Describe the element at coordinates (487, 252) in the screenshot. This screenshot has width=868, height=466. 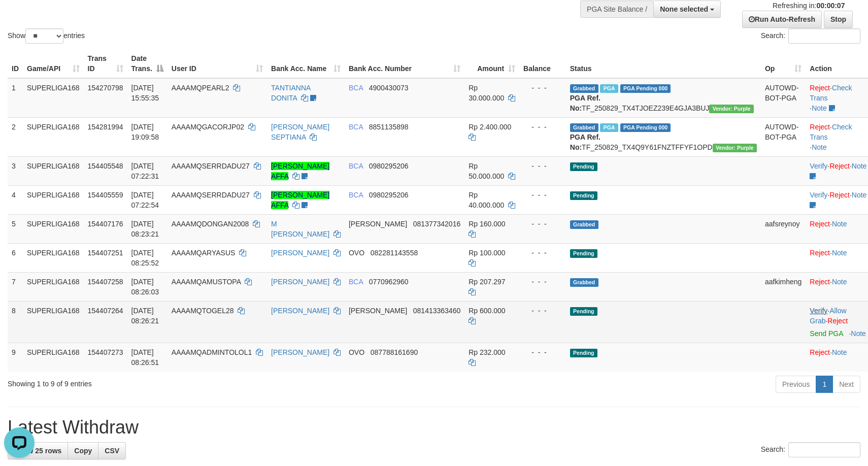
I see `span: Rp 100.000` at that location.